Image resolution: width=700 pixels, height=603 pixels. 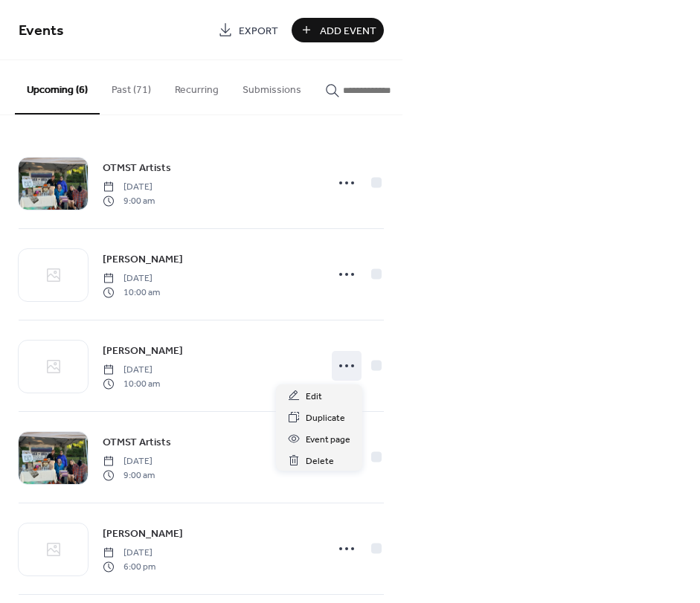 What do you see at coordinates (129, 566) in the screenshot?
I see `span: 6:00 pm` at bounding box center [129, 566].